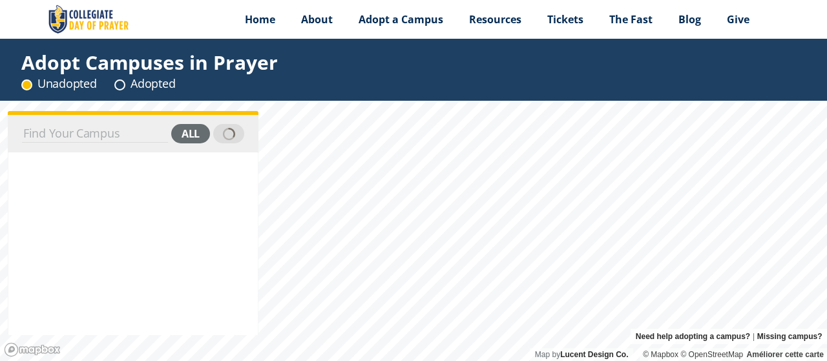 The image size is (827, 361). Describe the element at coordinates (191, 134) in the screenshot. I see `div: all` at that location.